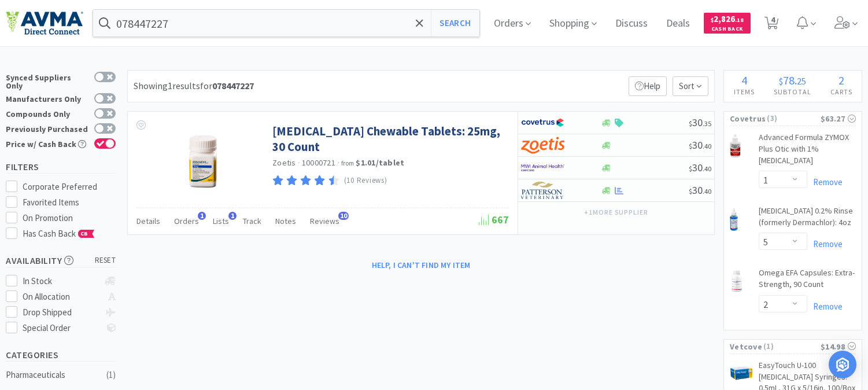 This screenshot has height=390, width=868. I want to click on div: Price w/ Cash Back, so click(47, 143).